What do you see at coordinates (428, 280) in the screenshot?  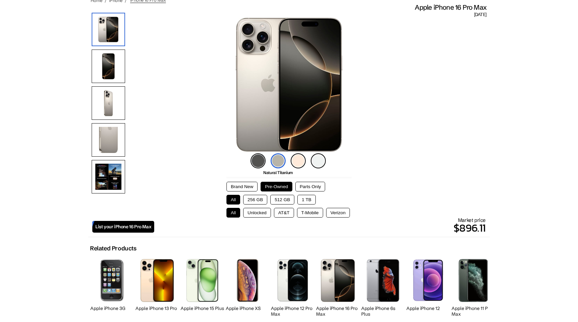 I see `img: iPhone 12` at bounding box center [428, 280].